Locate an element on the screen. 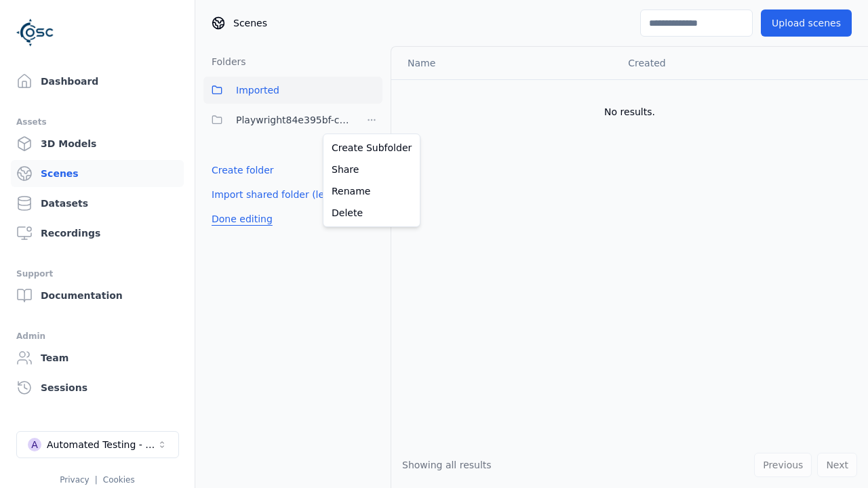  a: Rename is located at coordinates (371, 191).